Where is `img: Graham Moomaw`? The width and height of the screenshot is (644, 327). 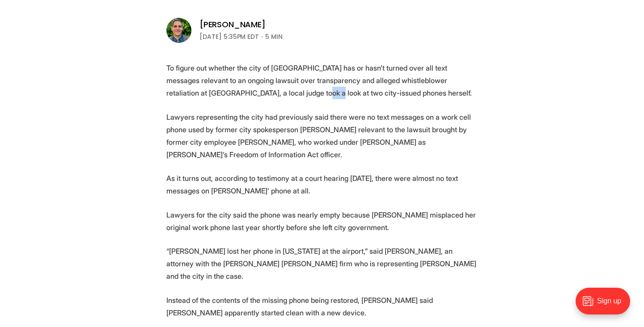
img: Graham Moomaw is located at coordinates (179, 31).